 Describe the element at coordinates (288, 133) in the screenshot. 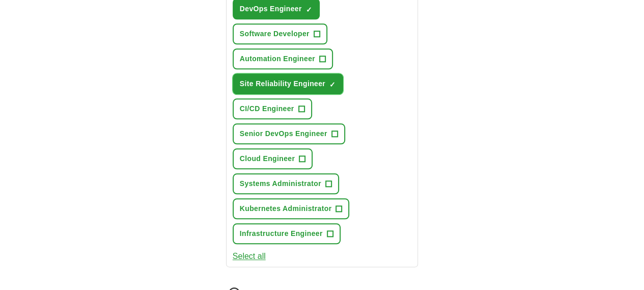

I see `button: Senior DevOps Engineer` at that location.